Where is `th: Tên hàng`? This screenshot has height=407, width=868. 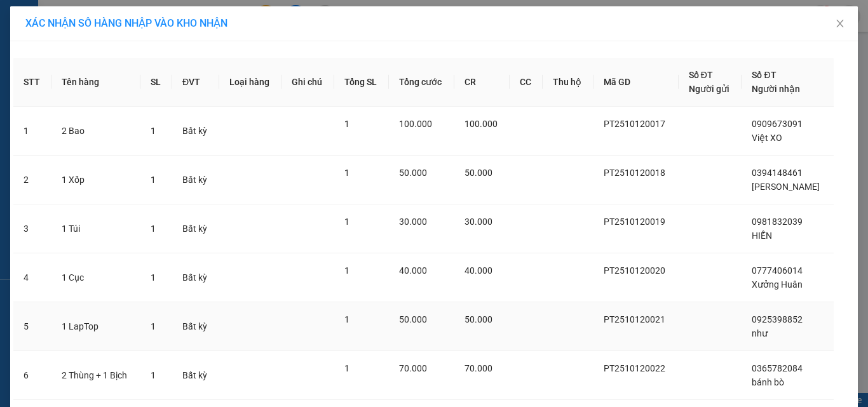
th: Tên hàng is located at coordinates (96, 82).